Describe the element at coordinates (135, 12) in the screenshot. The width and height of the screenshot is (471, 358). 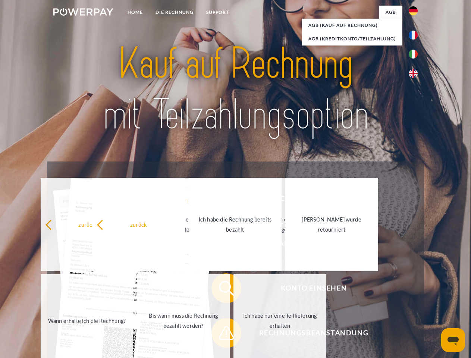
I see `a: Home` at that location.